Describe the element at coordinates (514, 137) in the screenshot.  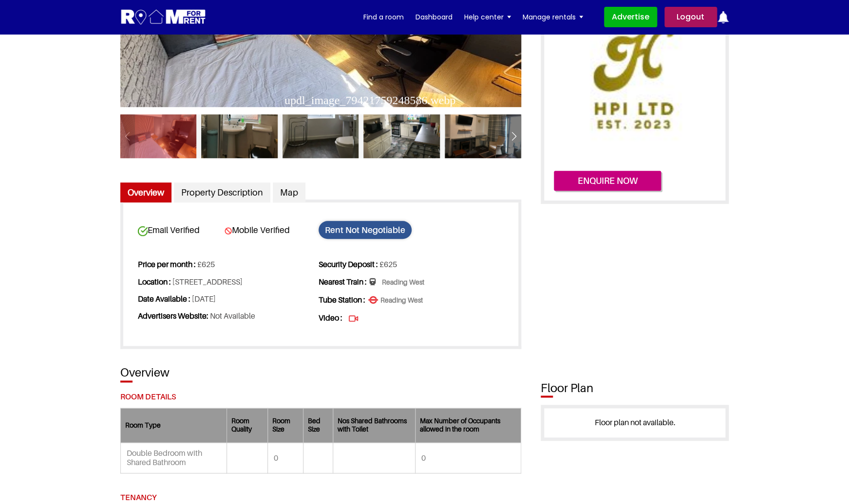
I see `div: Next slide` at that location.